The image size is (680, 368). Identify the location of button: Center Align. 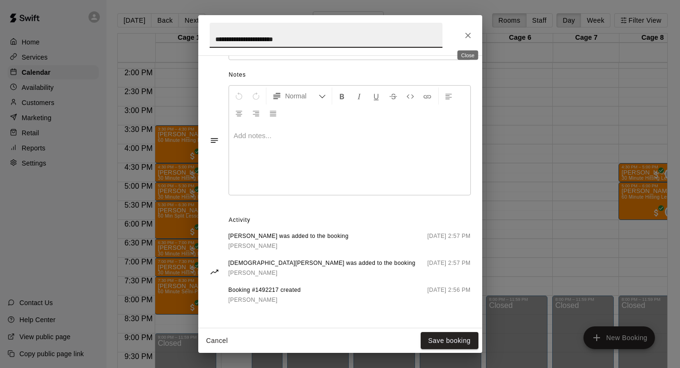
(239, 113).